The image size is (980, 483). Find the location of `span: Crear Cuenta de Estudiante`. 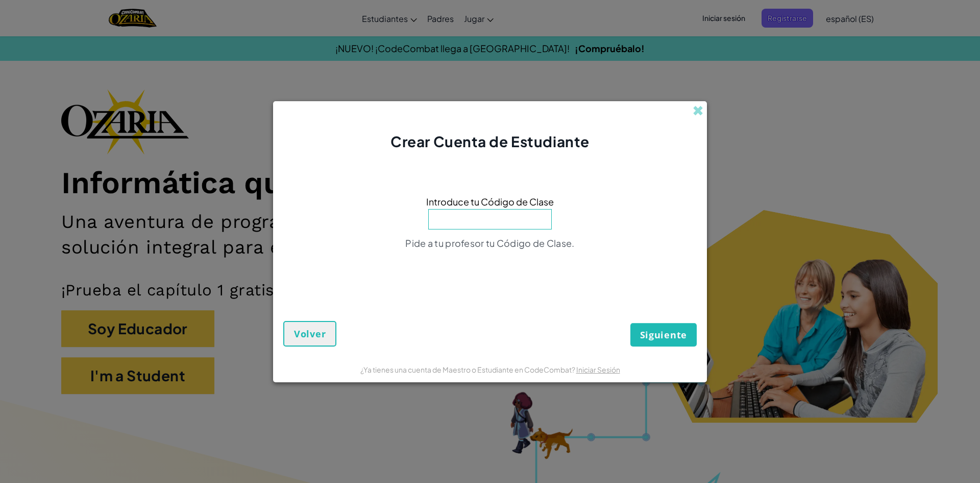

span: Crear Cuenta de Estudiante is located at coordinates (490, 141).